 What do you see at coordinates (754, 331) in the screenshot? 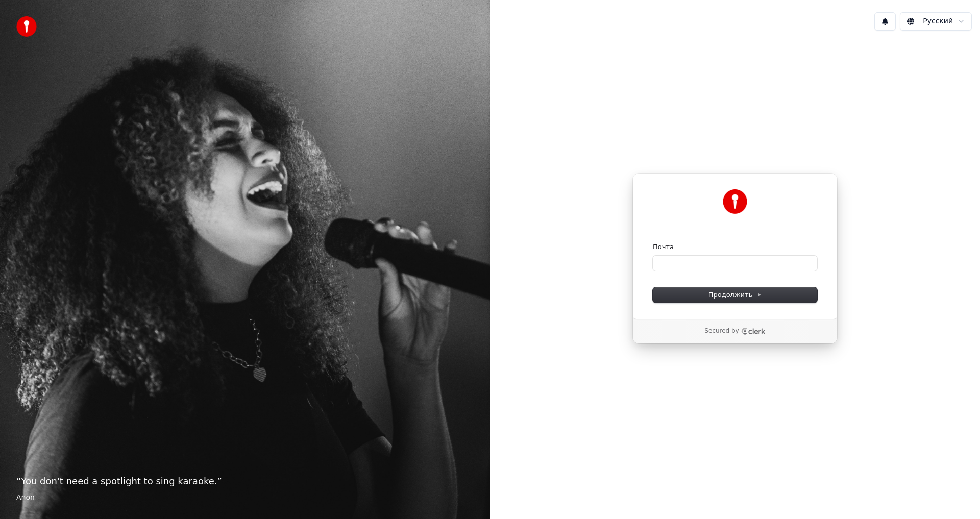
I see `a: Clerk logo` at bounding box center [754, 331].